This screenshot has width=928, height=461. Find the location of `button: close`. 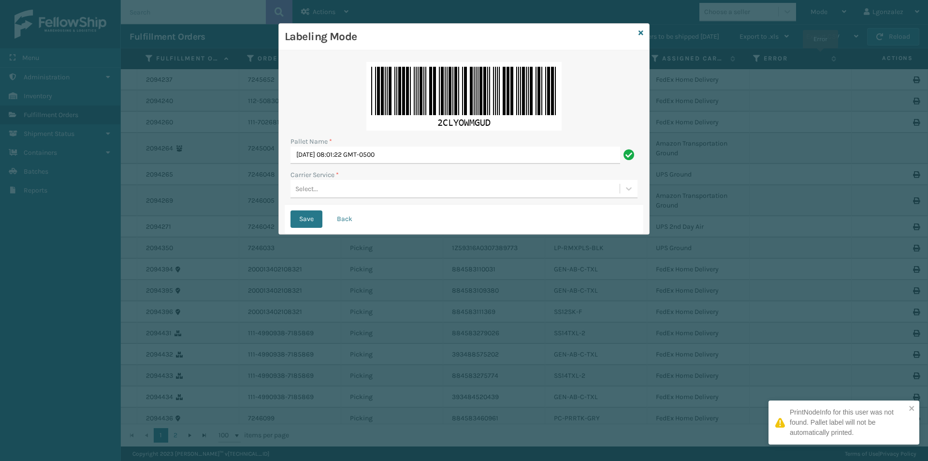

button: close is located at coordinates (912, 408).